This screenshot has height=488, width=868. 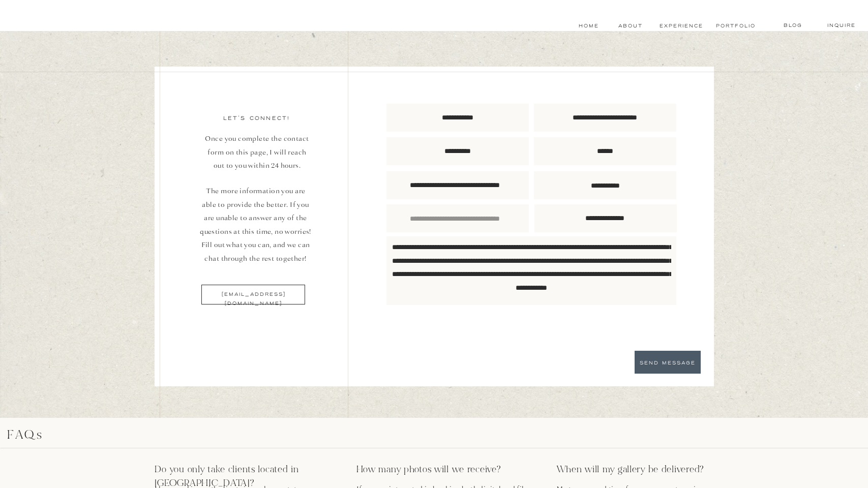 What do you see at coordinates (668, 362) in the screenshot?
I see `p: SEND MESSAGE` at bounding box center [668, 362].